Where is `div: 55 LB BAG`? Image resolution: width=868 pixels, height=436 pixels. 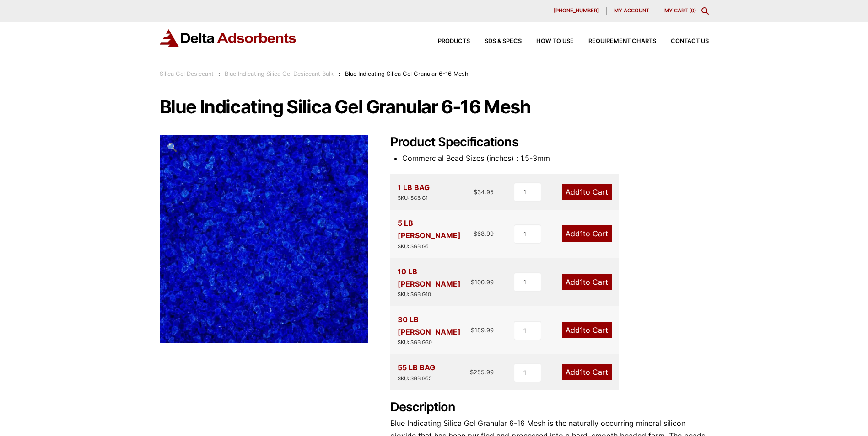
div: 55 LB BAG is located at coordinates (417, 372).